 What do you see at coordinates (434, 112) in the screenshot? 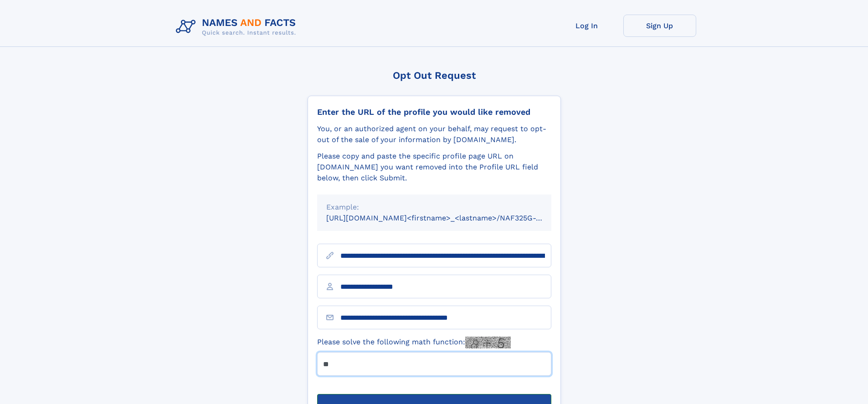
I see `div: Enter the URL of the profile you would like removed` at bounding box center [434, 112].